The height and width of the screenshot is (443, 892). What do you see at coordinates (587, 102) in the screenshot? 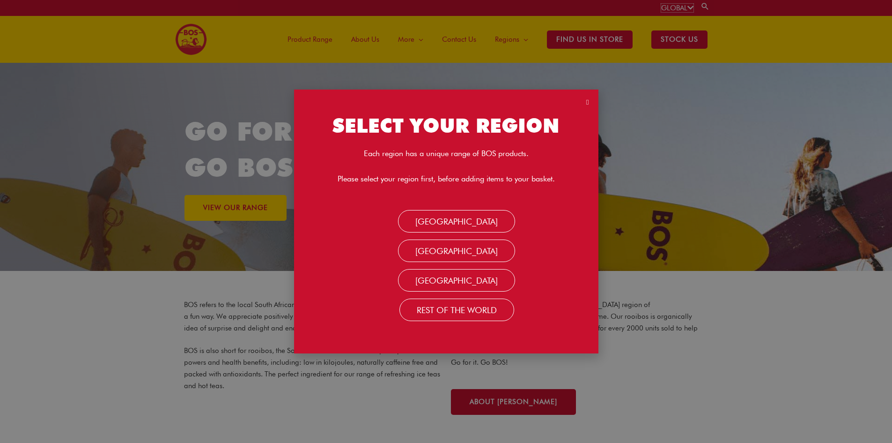
I see `a: Close` at bounding box center [587, 102].